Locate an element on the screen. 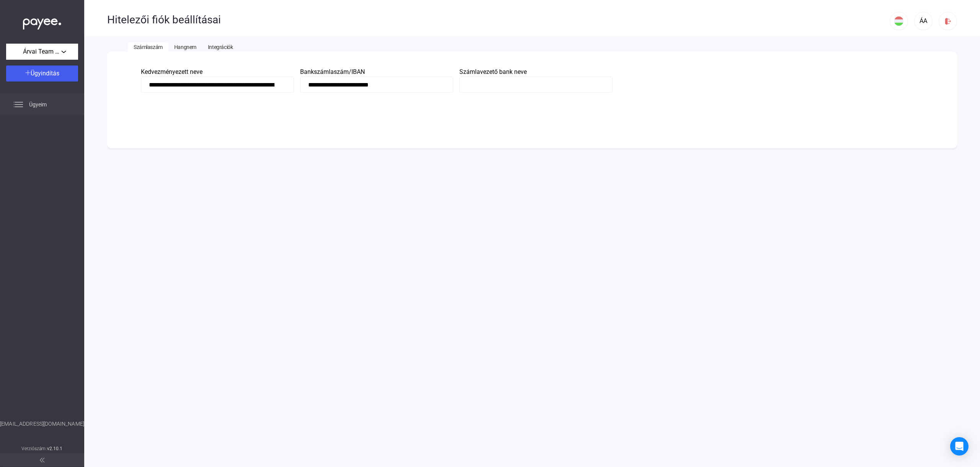 The image size is (980, 467). img: white-payee-white-dot.svg is located at coordinates (42, 22).